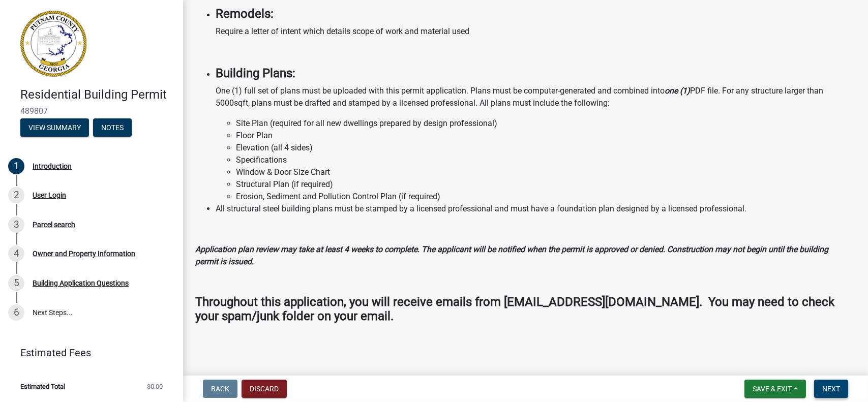 The image size is (868, 402). What do you see at coordinates (16, 166) in the screenshot?
I see `div: 1` at bounding box center [16, 166].